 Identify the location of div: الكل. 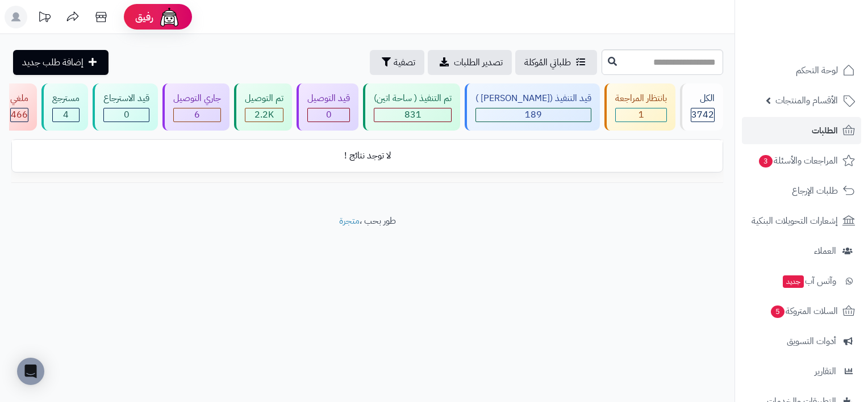
(703, 98).